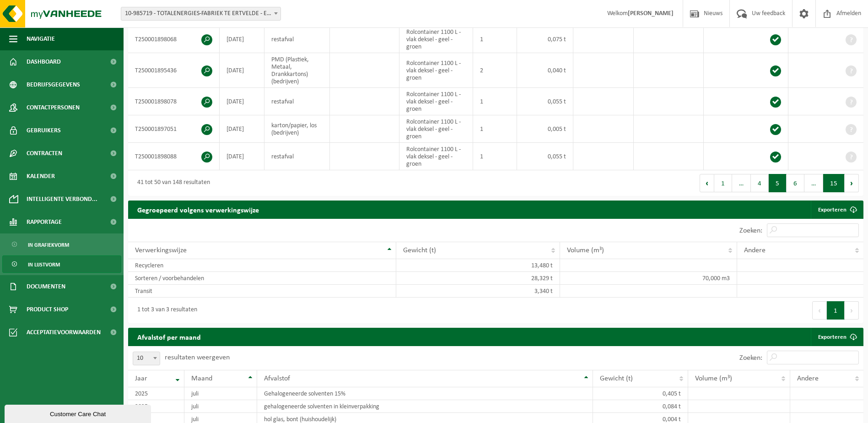 This screenshot has width=868, height=423. I want to click on button: 15, so click(834, 183).